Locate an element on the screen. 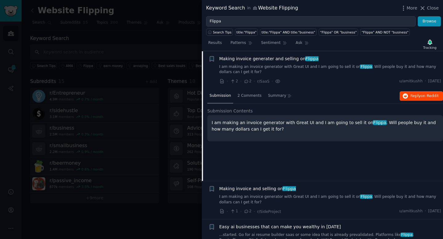 This screenshot has height=239, width=443. a: title:"Flippa" is located at coordinates (246, 32).